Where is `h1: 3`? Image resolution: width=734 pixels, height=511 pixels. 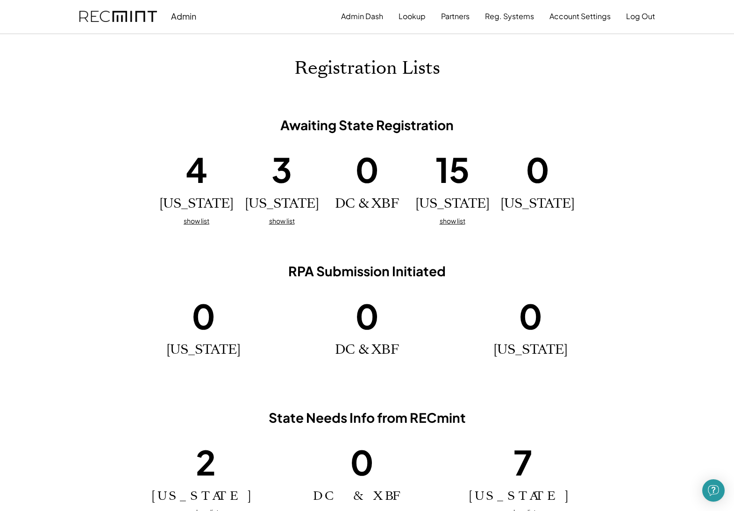 h1: 3 is located at coordinates (282, 170).